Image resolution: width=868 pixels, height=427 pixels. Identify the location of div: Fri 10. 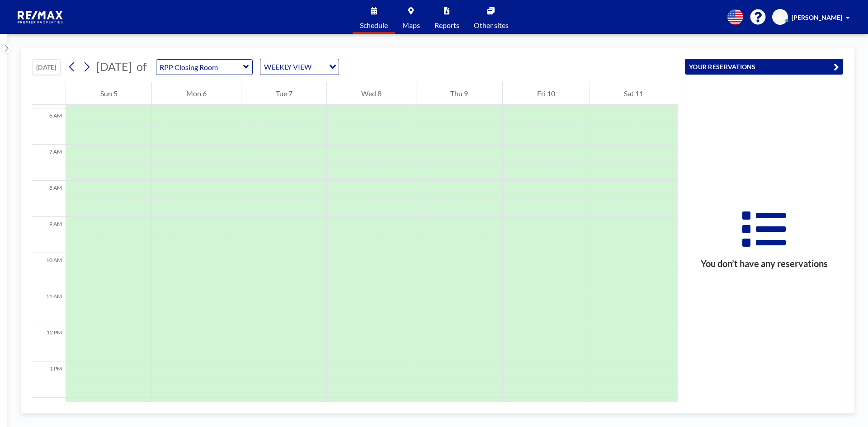
(545, 94).